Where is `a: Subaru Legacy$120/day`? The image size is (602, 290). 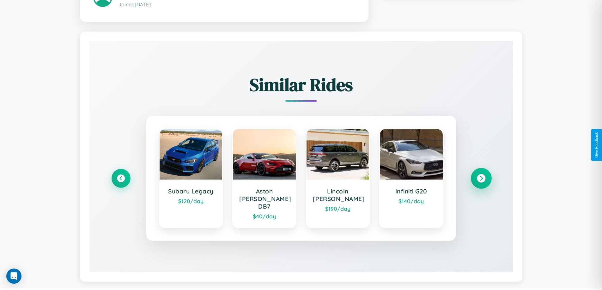
a: Subaru Legacy$120/day is located at coordinates (191, 178).